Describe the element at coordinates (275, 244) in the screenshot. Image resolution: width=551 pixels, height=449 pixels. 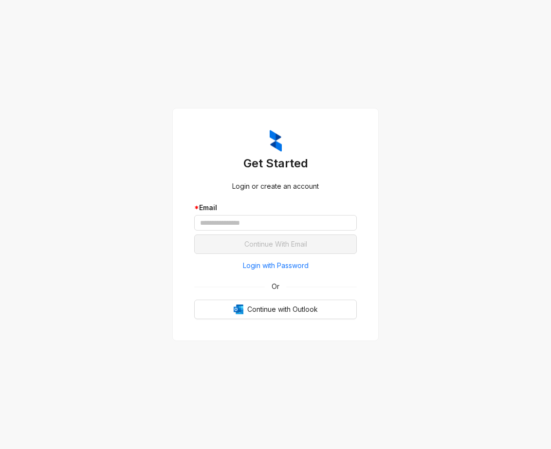
I see `button: Continue With Email` at that location.